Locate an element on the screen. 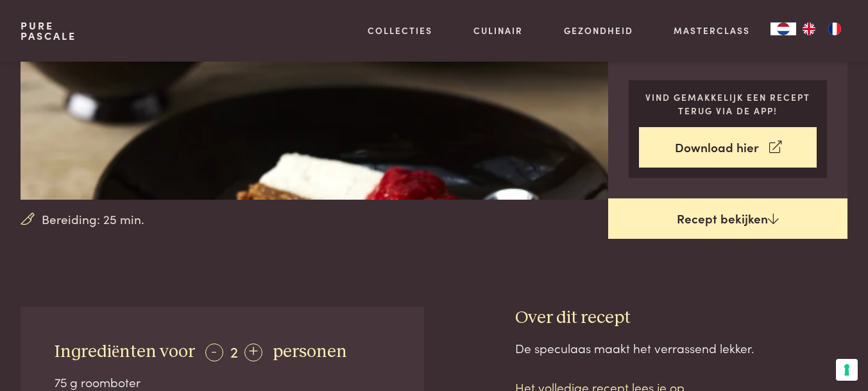  a: Collecties is located at coordinates (400, 30).